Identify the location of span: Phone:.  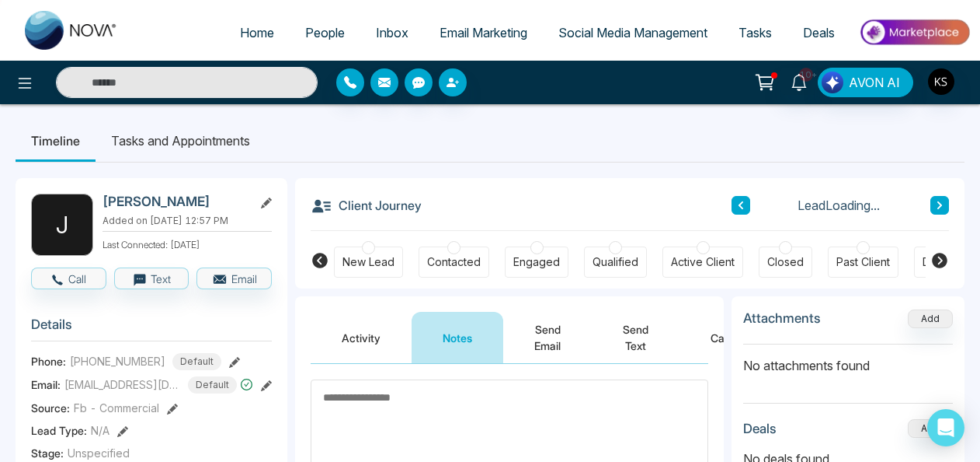
(49, 361).